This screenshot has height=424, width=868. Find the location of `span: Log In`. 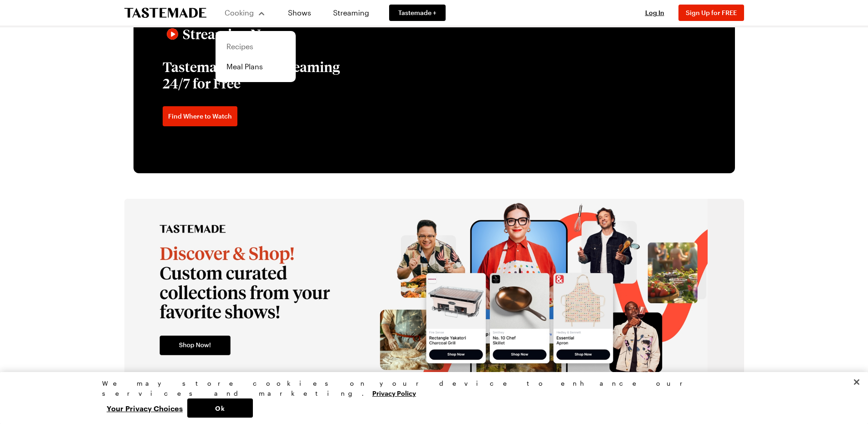

span: Log In is located at coordinates (655, 12).